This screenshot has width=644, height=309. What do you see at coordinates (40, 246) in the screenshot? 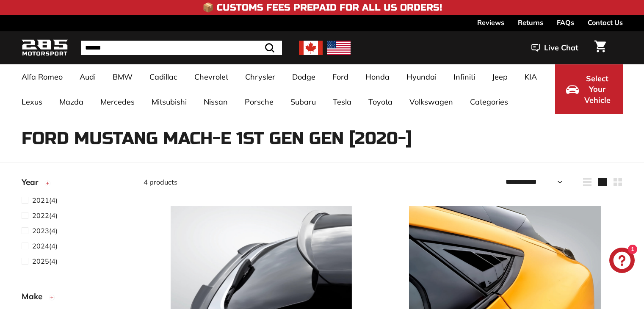
I see `span: 2024` at bounding box center [40, 246].